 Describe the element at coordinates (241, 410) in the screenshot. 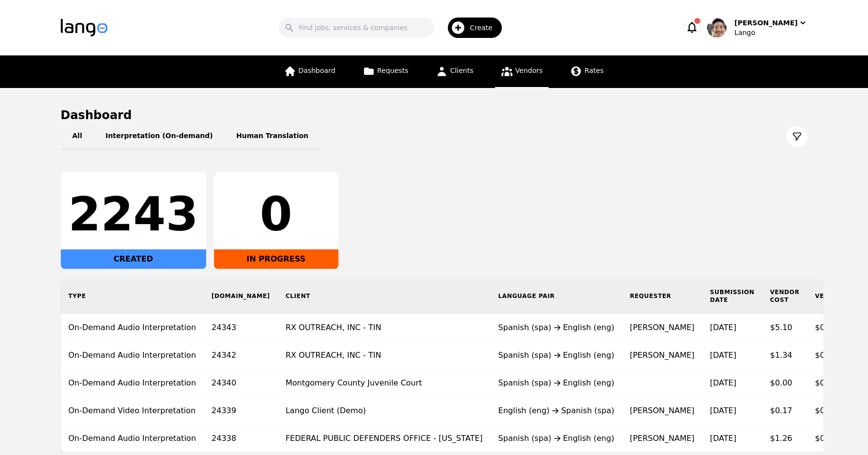

I see `td: 24339` at that location.